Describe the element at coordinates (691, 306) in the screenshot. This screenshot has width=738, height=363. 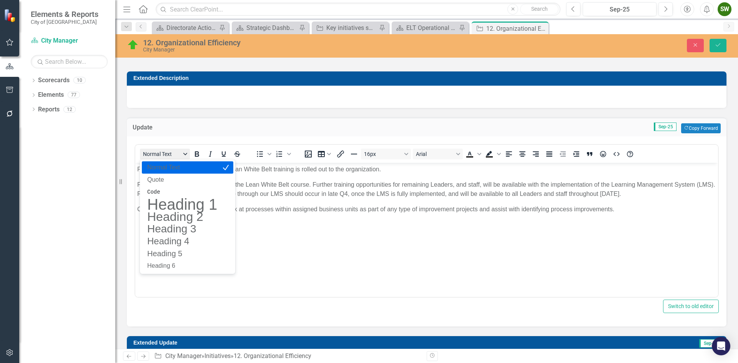
I see `button: Switch to old editor` at that location.